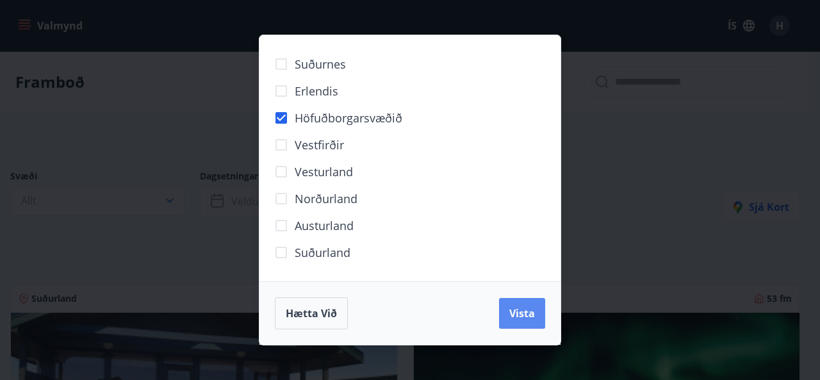 The image size is (820, 380). What do you see at coordinates (522, 313) in the screenshot?
I see `button: Vista` at bounding box center [522, 313].